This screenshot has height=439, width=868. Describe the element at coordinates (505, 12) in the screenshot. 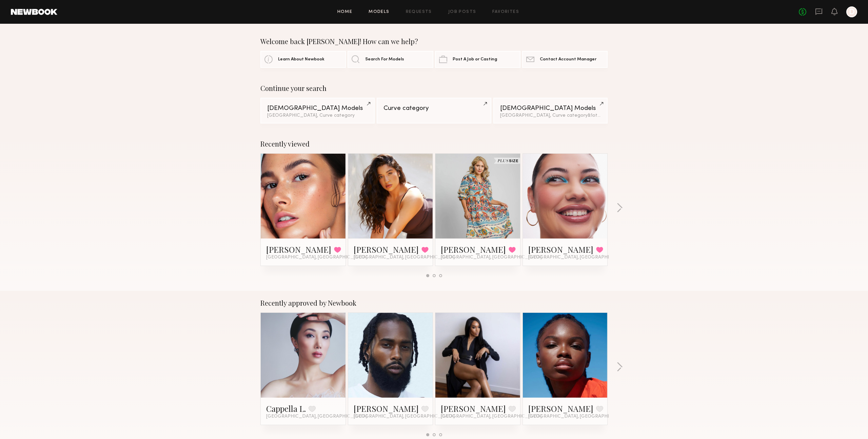

I see `a: Favorites` at that location.